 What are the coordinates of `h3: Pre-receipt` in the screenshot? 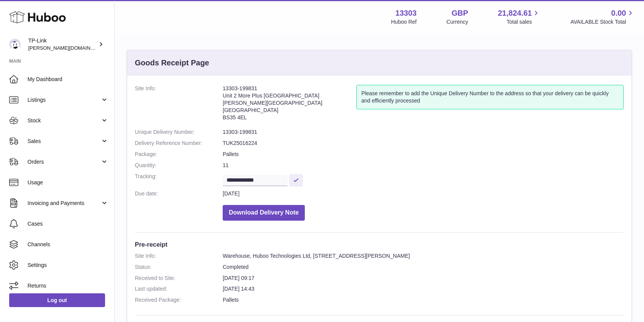 It's located at (379, 244).